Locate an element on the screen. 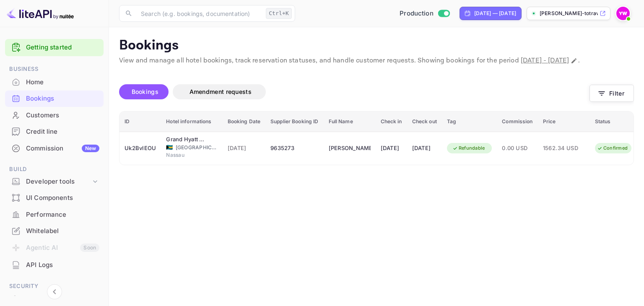 This screenshot has height=306, width=644. th: Supplier Booking ID is located at coordinates (294, 122).